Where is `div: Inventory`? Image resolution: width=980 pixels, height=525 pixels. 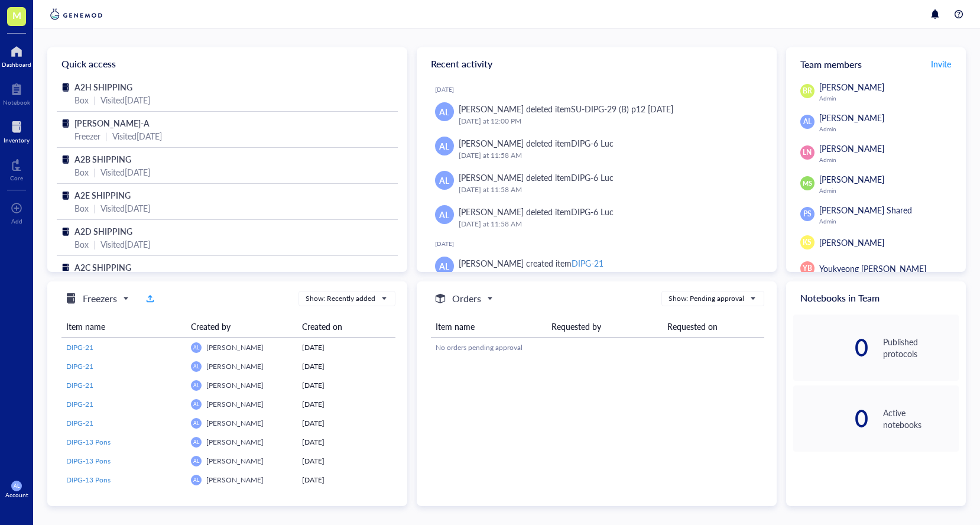
div: Inventory is located at coordinates (17, 140).